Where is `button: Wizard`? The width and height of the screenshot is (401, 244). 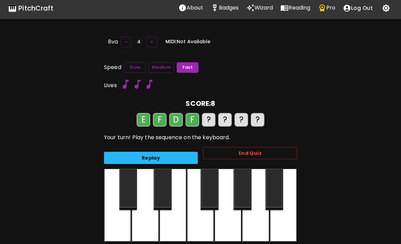
button: Wizard is located at coordinates (259, 8).